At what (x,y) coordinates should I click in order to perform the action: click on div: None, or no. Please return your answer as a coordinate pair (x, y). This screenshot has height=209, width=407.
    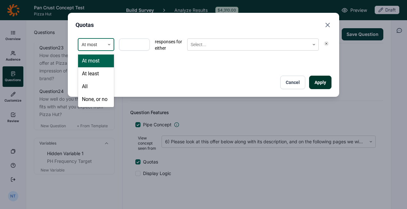
    Looking at the image, I should click on (96, 99).